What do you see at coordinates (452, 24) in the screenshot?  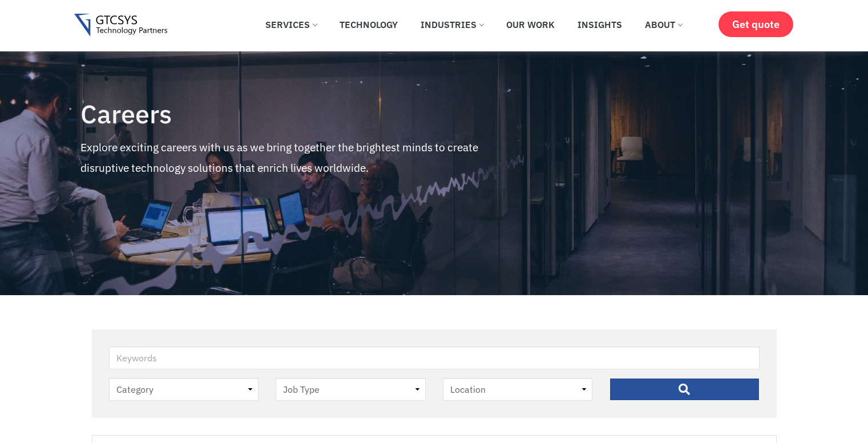 I see `a: Industries` at bounding box center [452, 24].